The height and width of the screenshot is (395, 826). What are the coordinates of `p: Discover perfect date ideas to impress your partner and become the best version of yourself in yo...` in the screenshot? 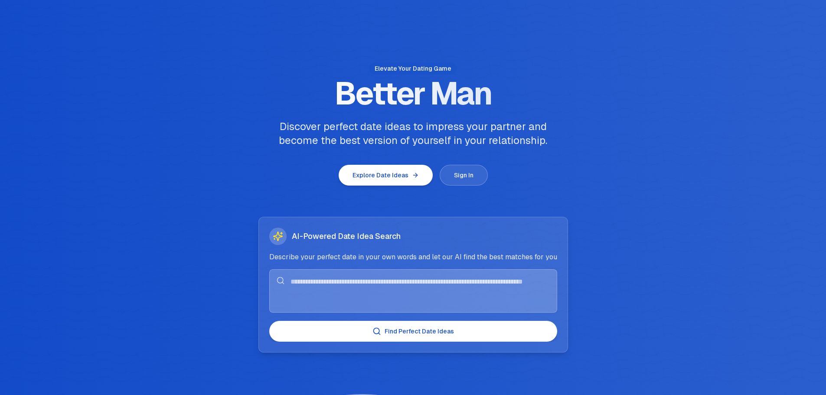 It's located at (413, 133).